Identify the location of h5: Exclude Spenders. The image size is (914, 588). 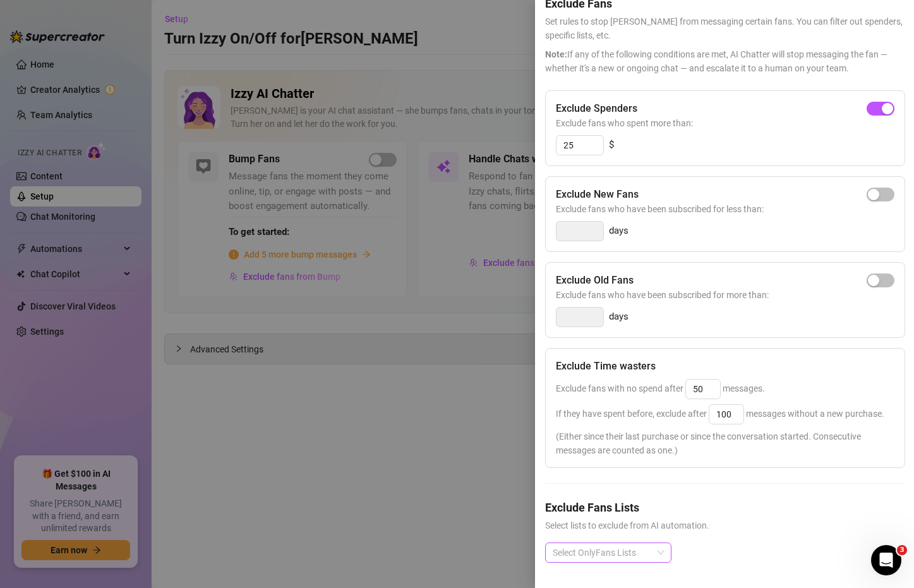
(597, 109).